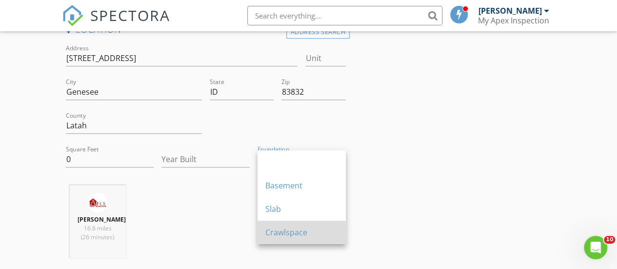 Image resolution: width=617 pixels, height=269 pixels. I want to click on span: 10, so click(610, 240).